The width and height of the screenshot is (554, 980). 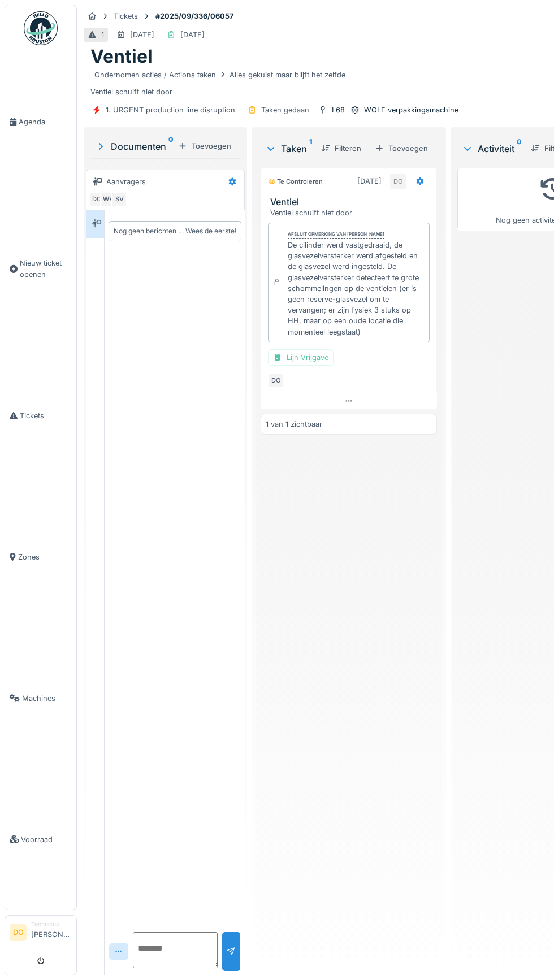 I want to click on div: Nog geen berichten … Wees de eerste!, so click(x=174, y=231).